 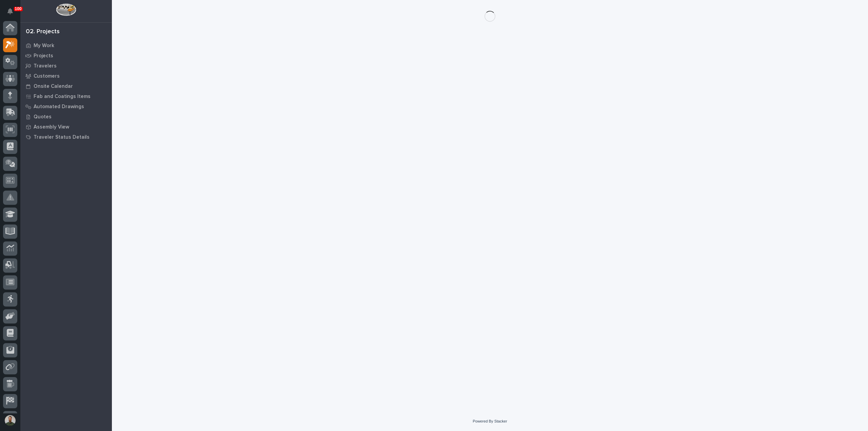 I want to click on div: Notifications100, so click(x=13, y=13).